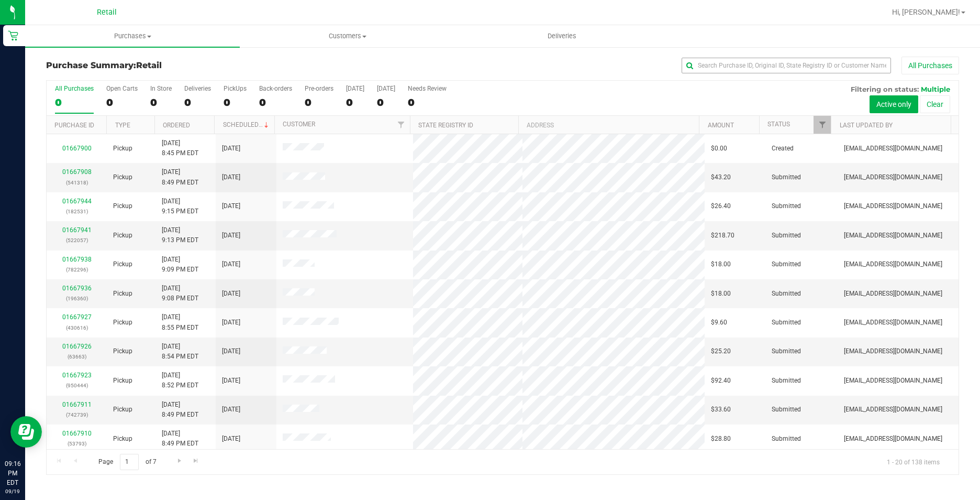 The height and width of the screenshot is (500, 980). I want to click on span: Multiple, so click(936, 89).